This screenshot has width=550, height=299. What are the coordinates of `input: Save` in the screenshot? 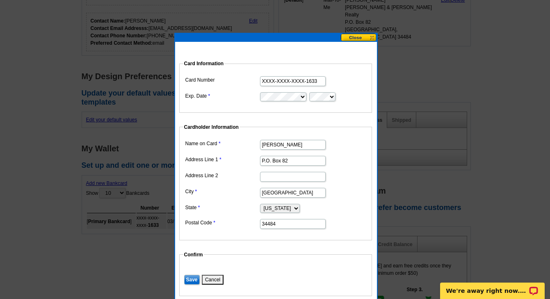 It's located at (192, 280).